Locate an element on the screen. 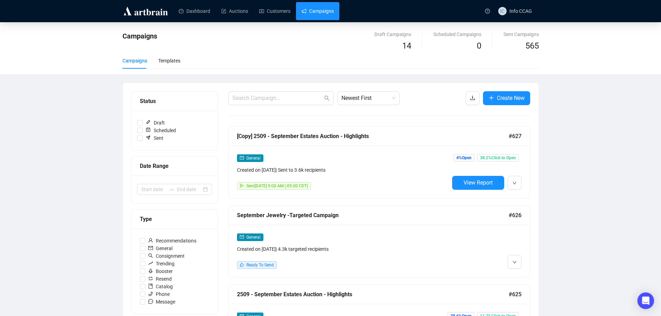 The height and width of the screenshot is (316, 661). div: Sent Campaigns is located at coordinates (521, 34).